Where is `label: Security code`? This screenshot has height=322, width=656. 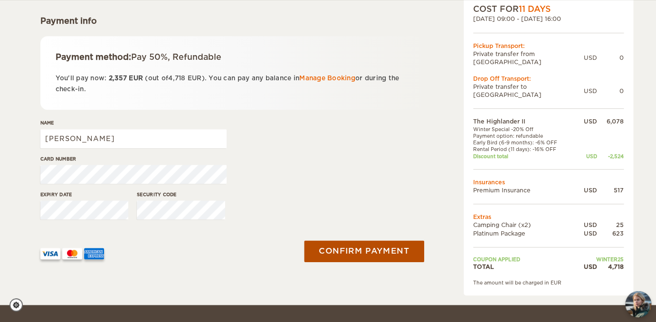 label: Security code is located at coordinates (181, 194).